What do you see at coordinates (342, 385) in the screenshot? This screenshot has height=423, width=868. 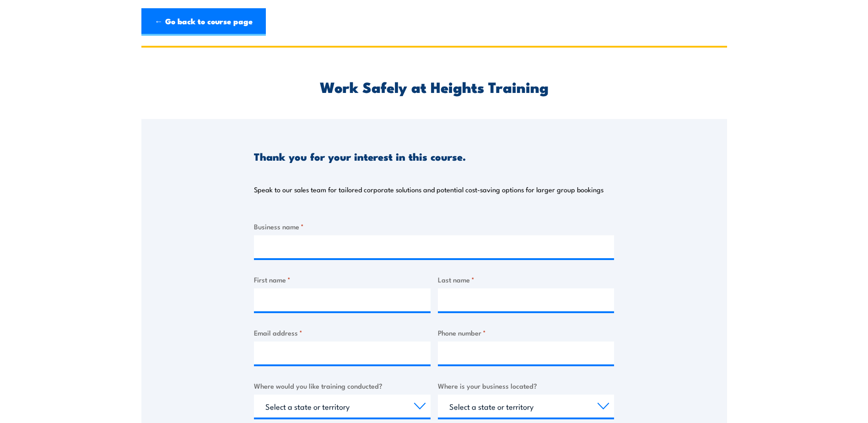 I see `label: Where would you like training conducted?` at bounding box center [342, 385].